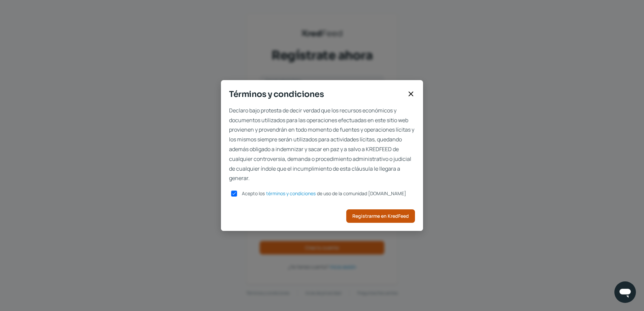 Image resolution: width=644 pixels, height=311 pixels. Describe the element at coordinates (380, 216) in the screenshot. I see `span: Registrarme en KredFeed` at that location.